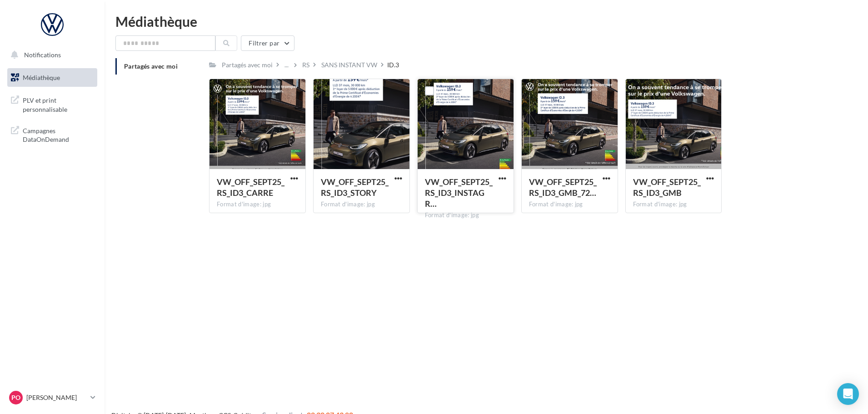  Describe the element at coordinates (58, 104) in the screenshot. I see `span: PLV et print personnalisable` at that location.